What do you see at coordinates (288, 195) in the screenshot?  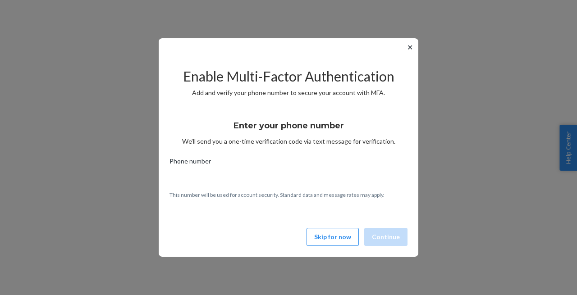 I see `p: This number will be used for account security. Standard data and message rates may apply.` at bounding box center [288, 195].